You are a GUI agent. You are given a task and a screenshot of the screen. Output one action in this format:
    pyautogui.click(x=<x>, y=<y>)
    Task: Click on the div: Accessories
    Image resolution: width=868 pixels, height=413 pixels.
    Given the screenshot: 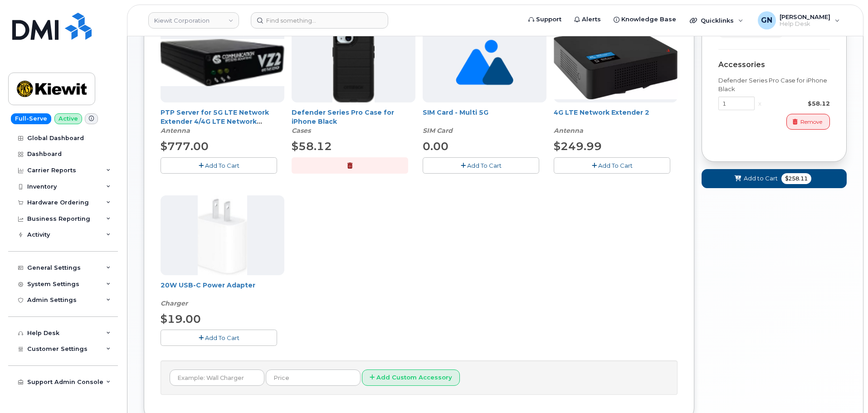 What is the action you would take?
    pyautogui.click(x=774, y=65)
    